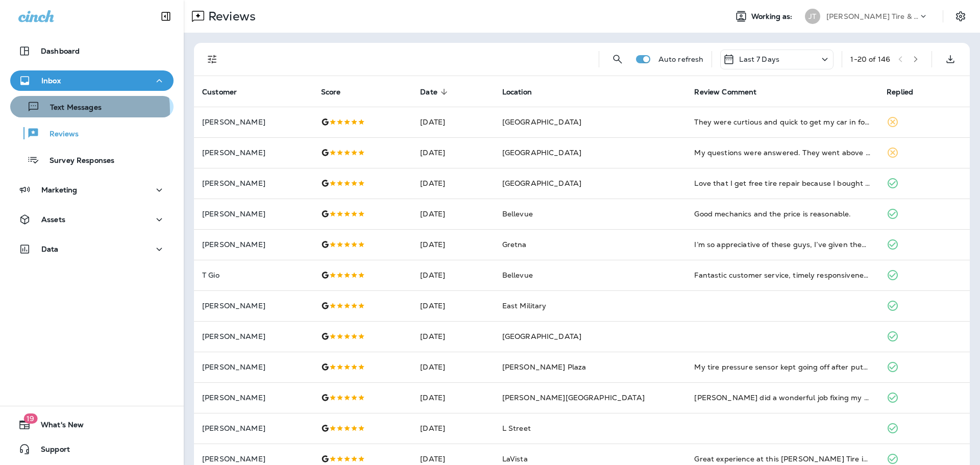 The width and height of the screenshot is (980, 465). I want to click on button: Survey Responses, so click(92, 160).